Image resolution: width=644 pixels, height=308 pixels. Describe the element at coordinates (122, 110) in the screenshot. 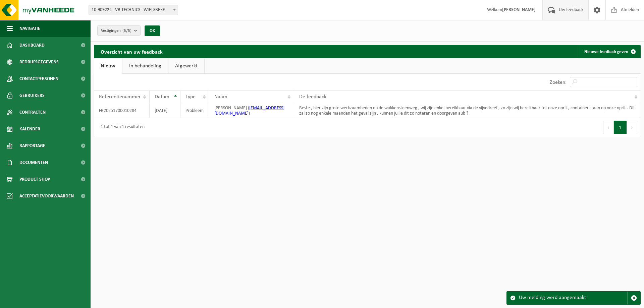

I see `td: FB20251700010284` at that location.